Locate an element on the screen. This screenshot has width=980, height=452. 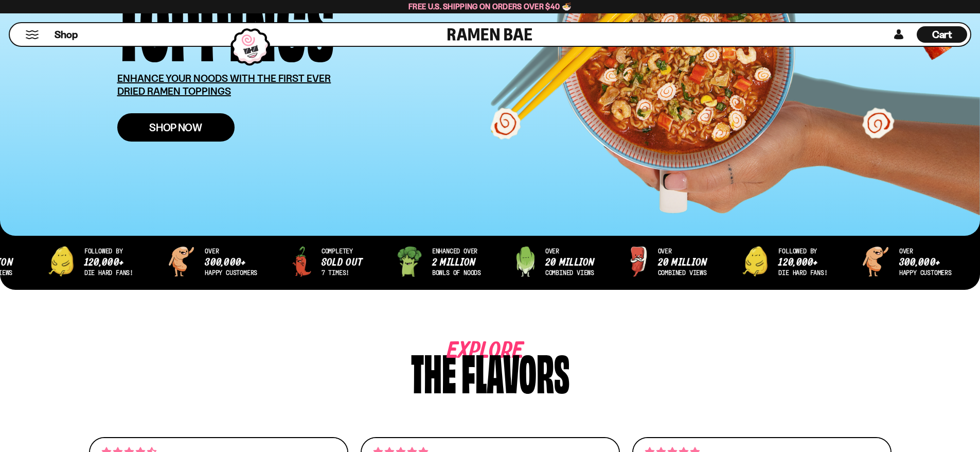
a: Shop is located at coordinates (66, 34).